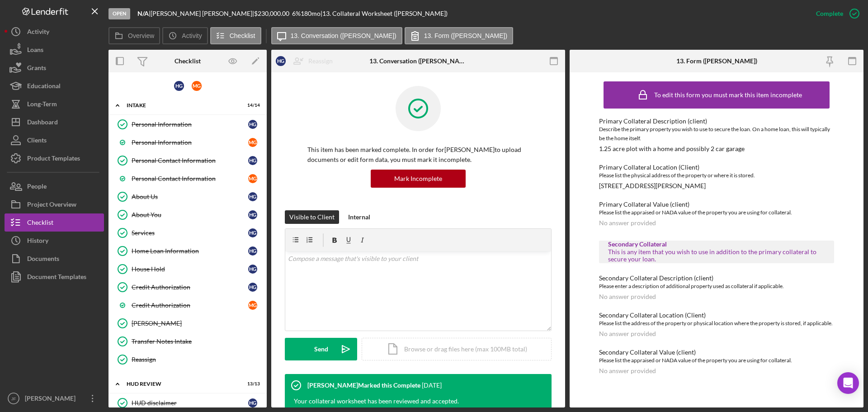 This screenshot has height=412, width=868. I want to click on div: Internal, so click(359, 217).